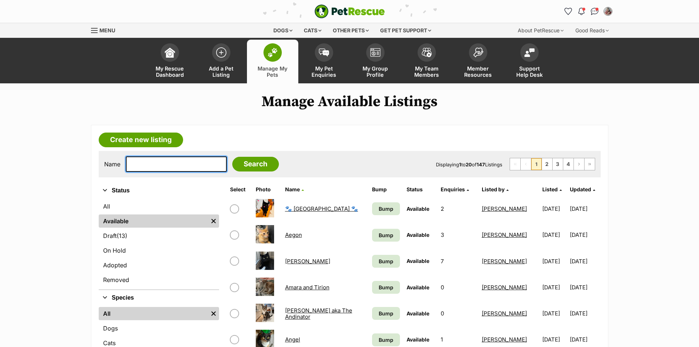 This screenshot has width=699, height=347. What do you see at coordinates (480, 164) in the screenshot?
I see `strong: 147` at bounding box center [480, 164].